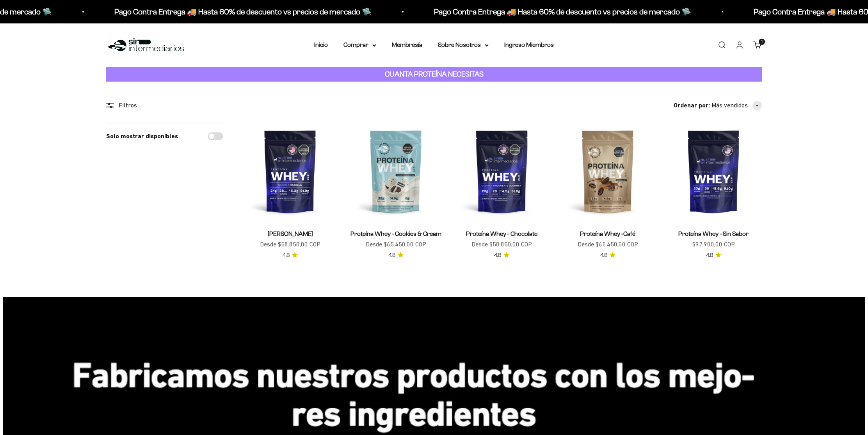 This screenshot has height=435, width=868. What do you see at coordinates (360, 44) in the screenshot?
I see `summary: Comprar` at bounding box center [360, 44].